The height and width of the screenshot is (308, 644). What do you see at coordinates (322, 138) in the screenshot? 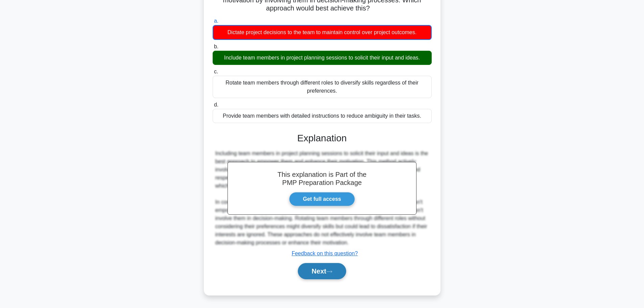
I see `h3: Explanation` at bounding box center [322, 138].